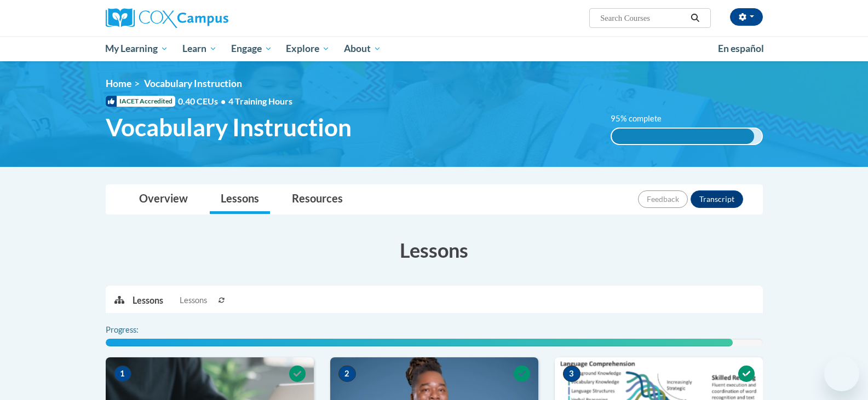  I want to click on span: En español, so click(741, 48).